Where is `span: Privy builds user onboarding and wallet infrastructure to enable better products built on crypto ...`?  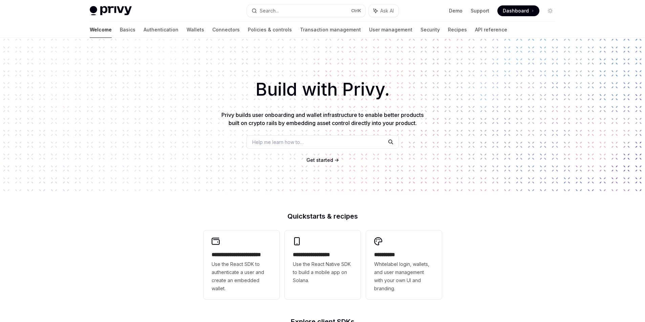 span: Privy builds user onboarding and wallet infrastructure to enable better products built on crypto ... is located at coordinates (322, 119).